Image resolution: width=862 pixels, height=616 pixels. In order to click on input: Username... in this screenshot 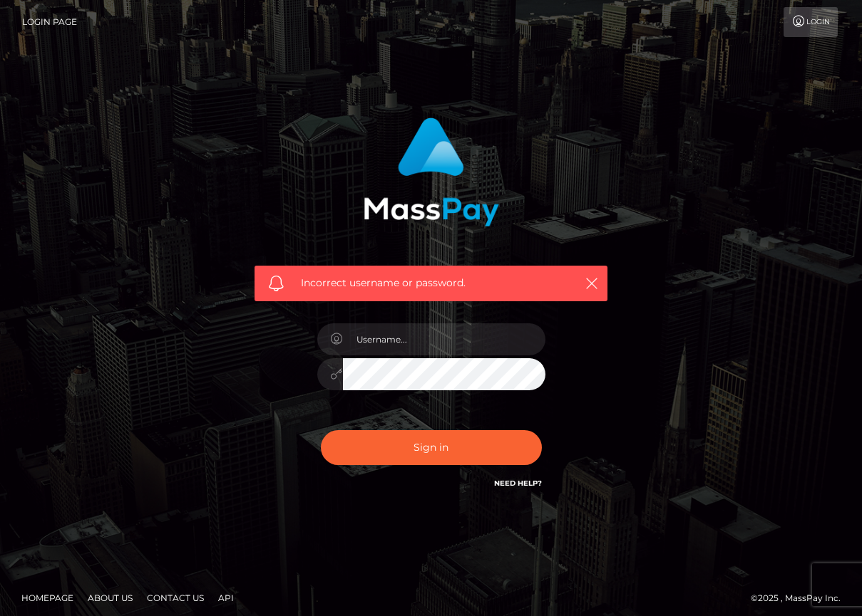, I will do `click(444, 339)`.